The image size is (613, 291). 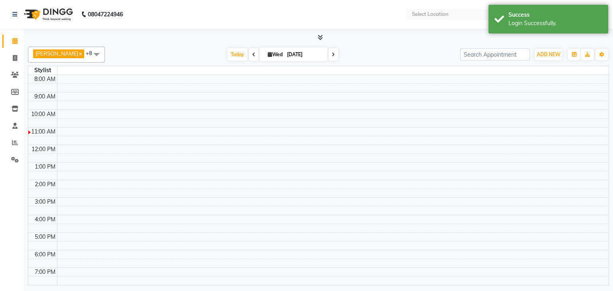 What do you see at coordinates (45, 167) in the screenshot?
I see `div: 1:00 PM` at bounding box center [45, 167].